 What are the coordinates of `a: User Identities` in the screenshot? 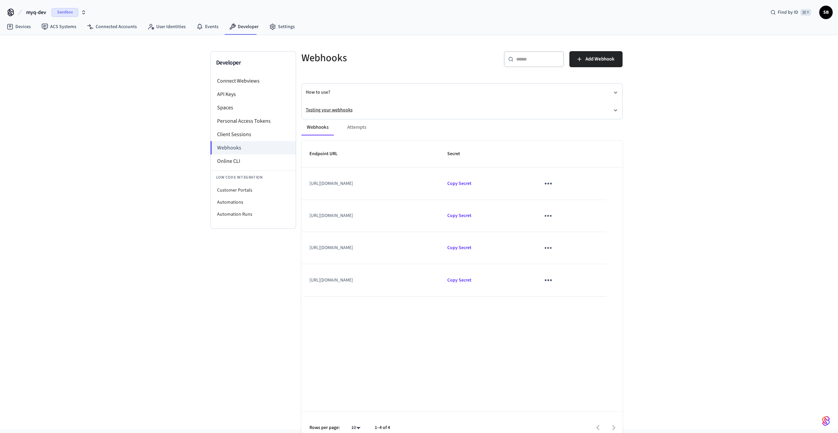 It's located at (167, 27).